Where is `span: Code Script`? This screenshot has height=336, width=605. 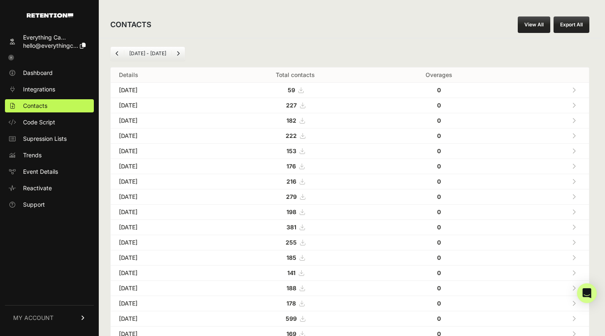 span: Code Script is located at coordinates (39, 122).